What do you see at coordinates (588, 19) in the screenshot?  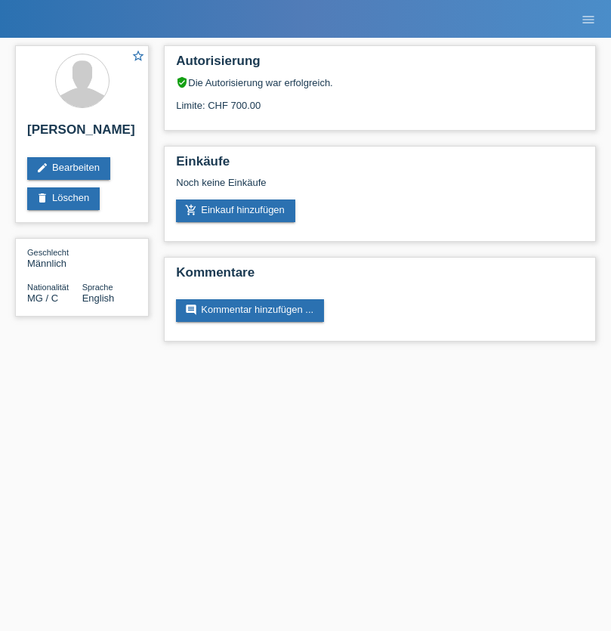 I see `a: menu` at bounding box center [588, 19].